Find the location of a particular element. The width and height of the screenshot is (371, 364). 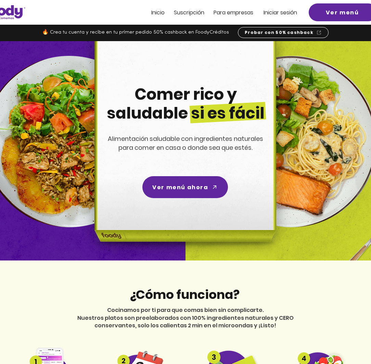

span: Pa is located at coordinates (217, 12).